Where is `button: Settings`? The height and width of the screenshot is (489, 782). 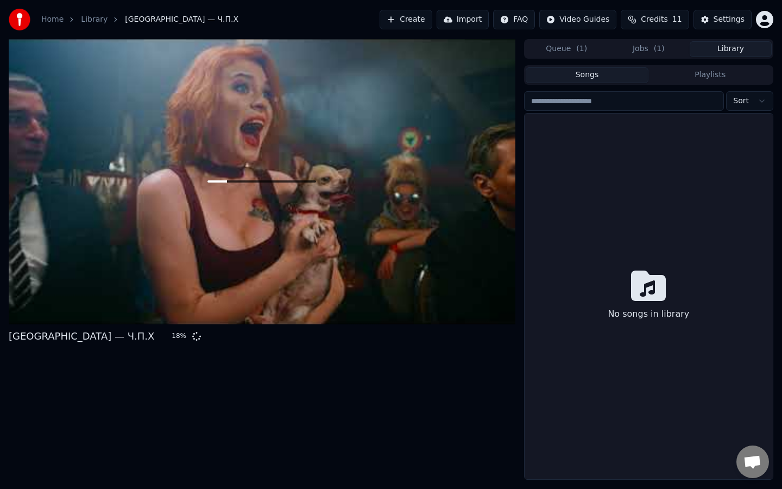
button: Settings is located at coordinates (722, 20).